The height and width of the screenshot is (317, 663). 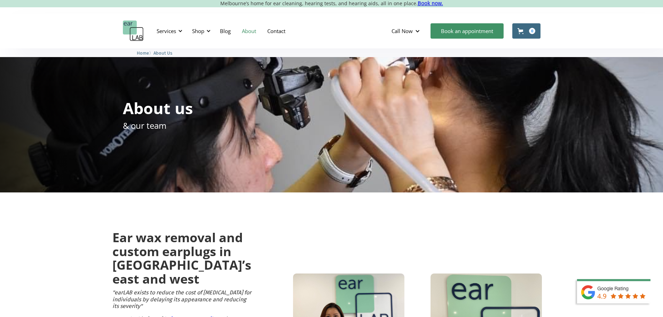 I want to click on a: Blog, so click(x=225, y=31).